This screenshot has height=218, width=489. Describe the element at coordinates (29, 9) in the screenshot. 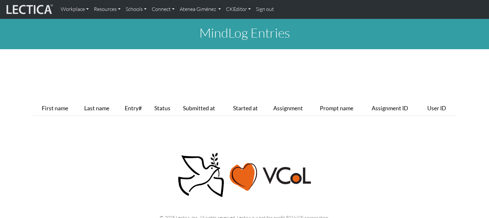

I see `img: lecticalive` at that location.